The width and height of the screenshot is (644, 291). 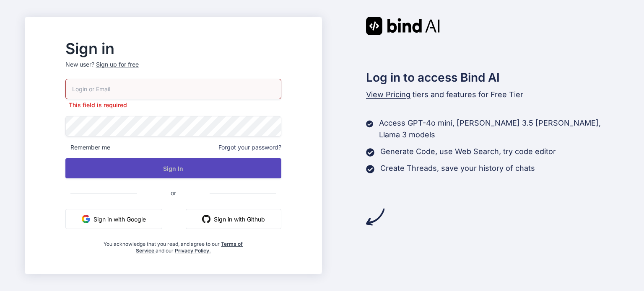 What do you see at coordinates (403, 26) in the screenshot?
I see `img: Bind AI logo` at bounding box center [403, 26].